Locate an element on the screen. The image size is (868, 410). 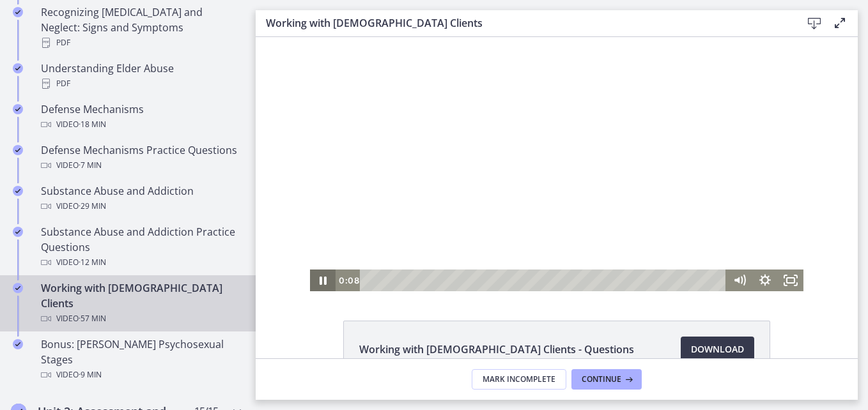
button: Mute is located at coordinates (484, 243).